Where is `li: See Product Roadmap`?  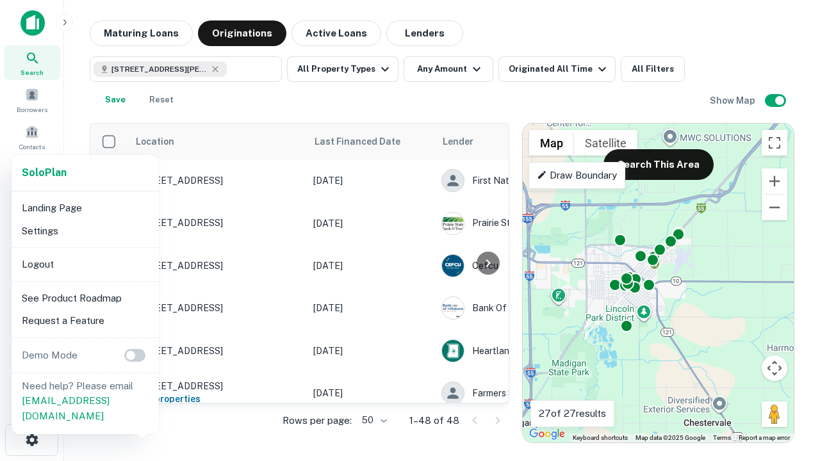
li: See Product Roadmap is located at coordinates (85, 298).